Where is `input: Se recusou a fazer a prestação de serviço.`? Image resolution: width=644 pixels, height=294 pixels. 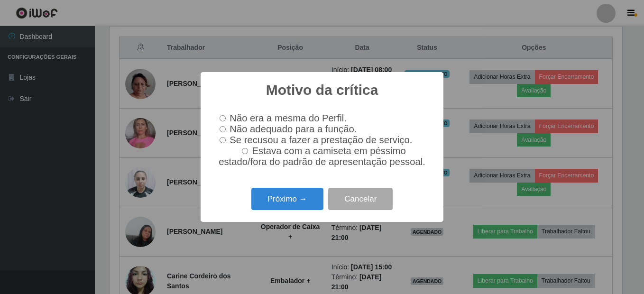 input: Se recusou a fazer a prestação de serviço. is located at coordinates (223, 140).